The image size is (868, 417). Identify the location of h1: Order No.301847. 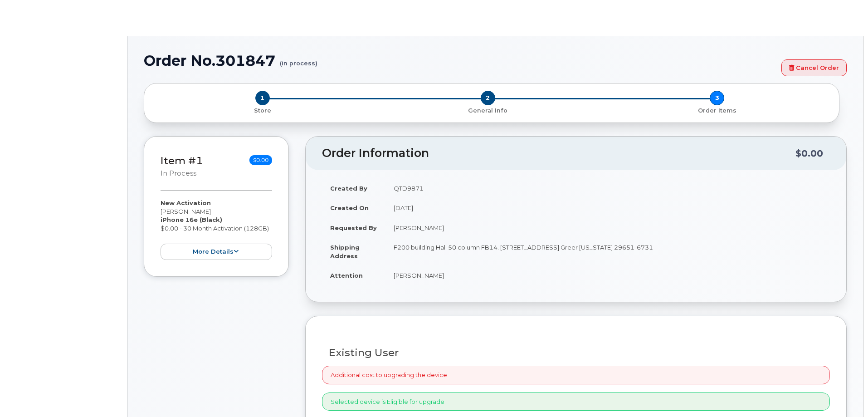
(461, 60).